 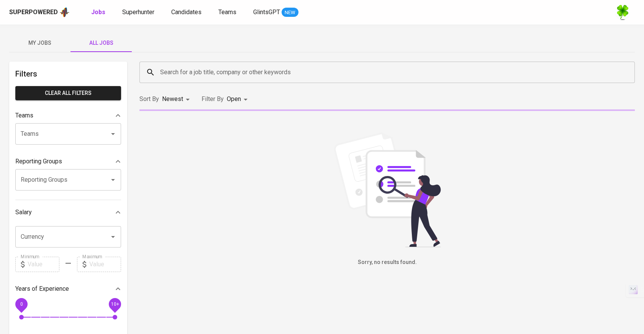 What do you see at coordinates (177, 99) in the screenshot?
I see `div: Newest` at bounding box center [177, 99].